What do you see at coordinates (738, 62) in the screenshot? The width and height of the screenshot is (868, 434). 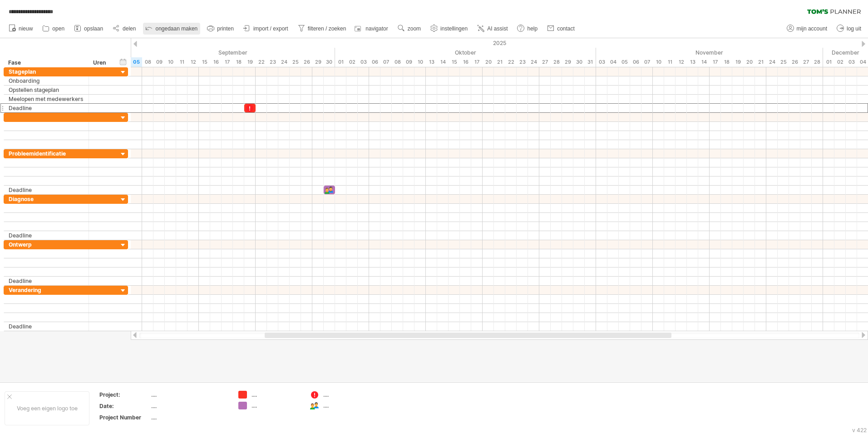 I see `div: woensdag, 19 November 2025` at bounding box center [738, 62].